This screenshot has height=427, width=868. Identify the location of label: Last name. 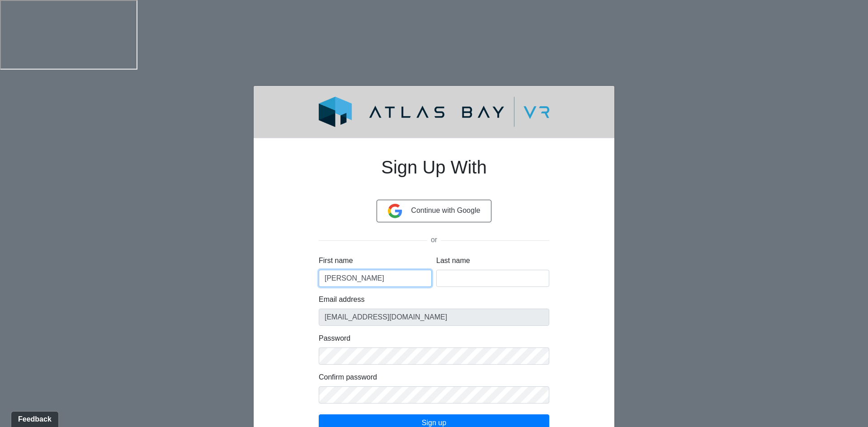
(453, 261).